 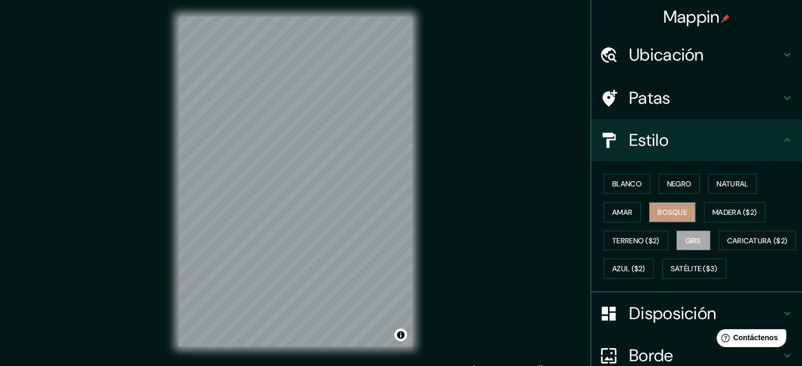 What do you see at coordinates (636, 241) in the screenshot?
I see `font: Terreno ($2)` at bounding box center [636, 241].